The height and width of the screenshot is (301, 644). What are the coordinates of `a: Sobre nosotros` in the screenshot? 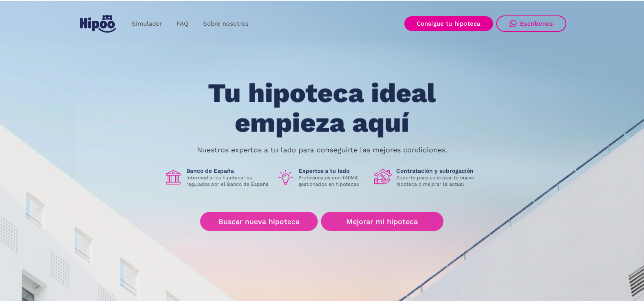 It's located at (226, 24).